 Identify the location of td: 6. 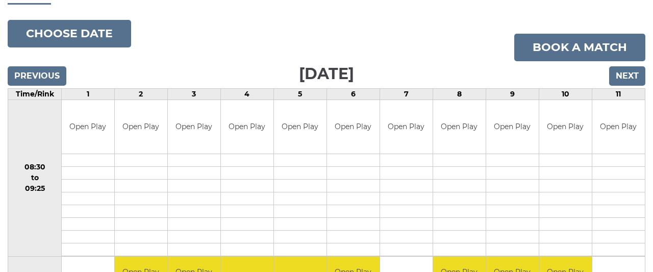
(353, 94).